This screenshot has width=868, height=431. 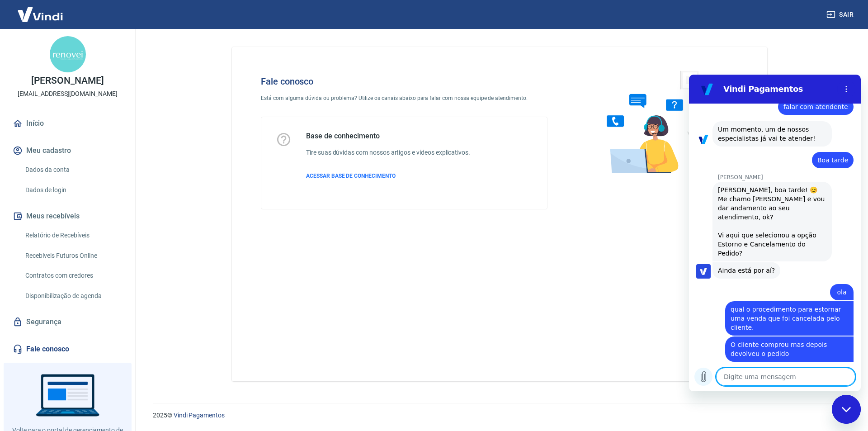 What do you see at coordinates (73, 190) in the screenshot?
I see `a: Dados de login` at bounding box center [73, 190].